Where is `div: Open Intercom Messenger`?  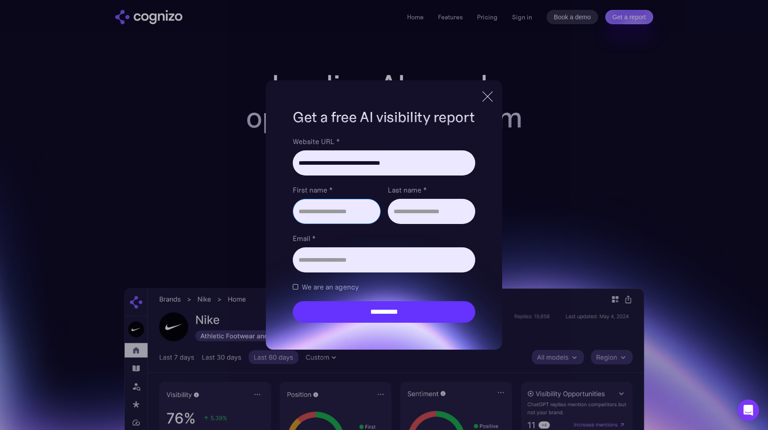
div: Open Intercom Messenger is located at coordinates (748, 410).